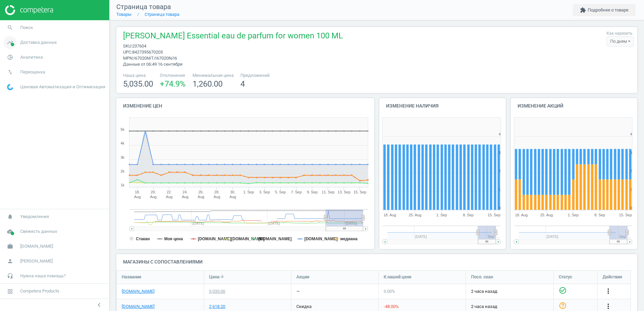 Image resolution: width=644 pixels, height=311 pixels. Describe the element at coordinates (10, 261) in the screenshot. I see `i: person` at that location.